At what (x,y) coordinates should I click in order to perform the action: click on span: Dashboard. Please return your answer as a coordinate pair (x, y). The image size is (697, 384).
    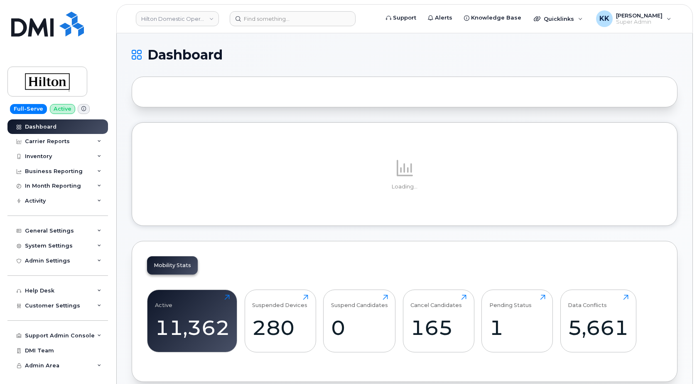
    Looking at the image, I should click on (185, 55).